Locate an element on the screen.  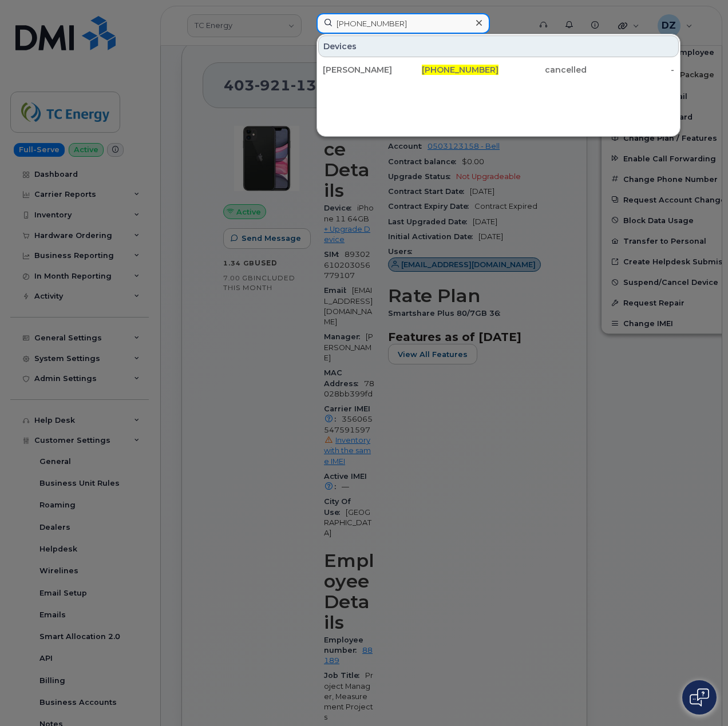
div: cancelled is located at coordinates (543, 70).